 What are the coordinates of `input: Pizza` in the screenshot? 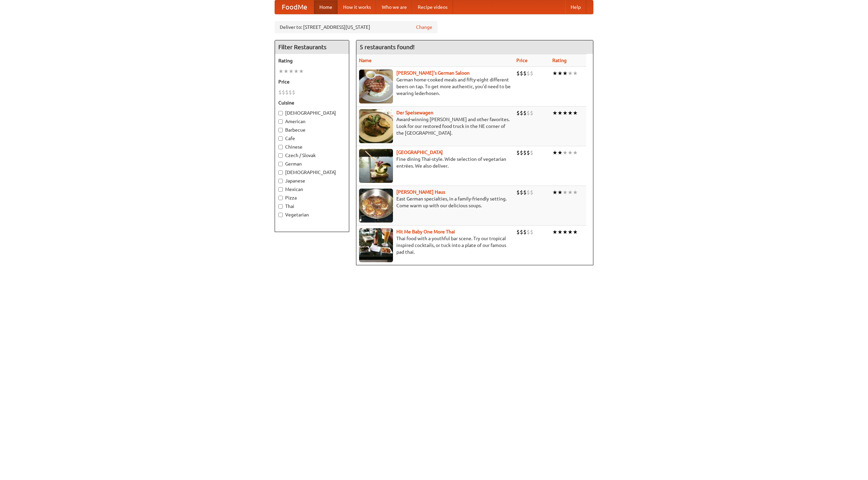 It's located at (281, 197).